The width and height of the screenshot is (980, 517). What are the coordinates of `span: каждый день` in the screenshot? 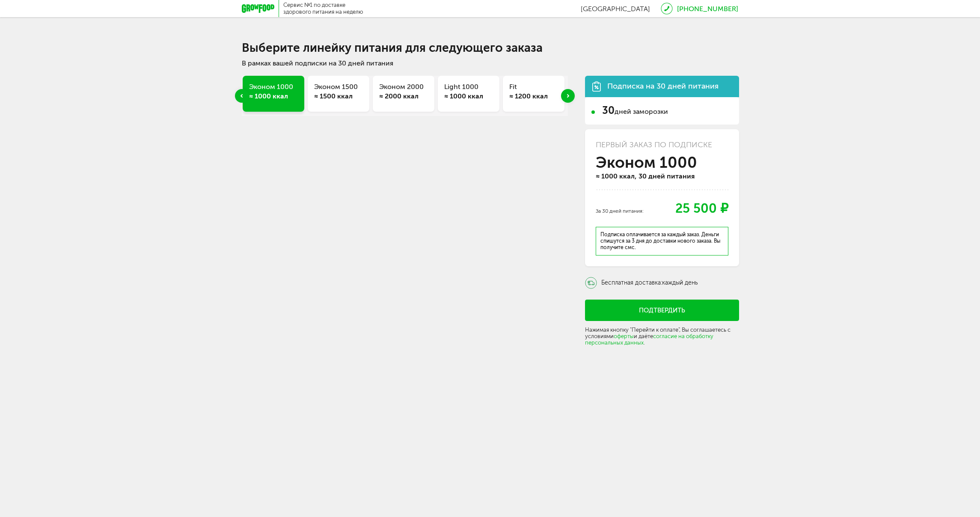 It's located at (680, 282).